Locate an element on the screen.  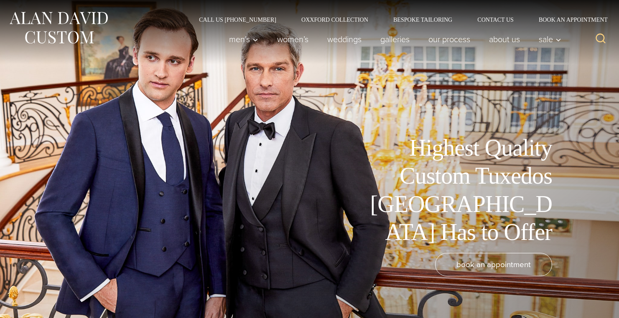
a: weddings is located at coordinates (344, 39).